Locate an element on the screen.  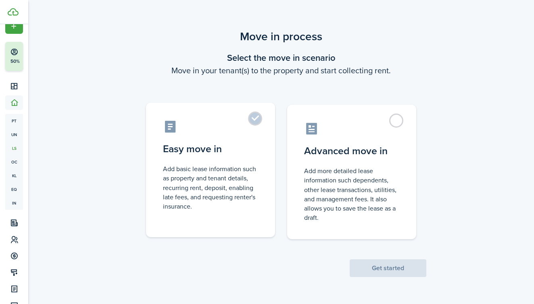
a: kl is located at coordinates (14, 176).